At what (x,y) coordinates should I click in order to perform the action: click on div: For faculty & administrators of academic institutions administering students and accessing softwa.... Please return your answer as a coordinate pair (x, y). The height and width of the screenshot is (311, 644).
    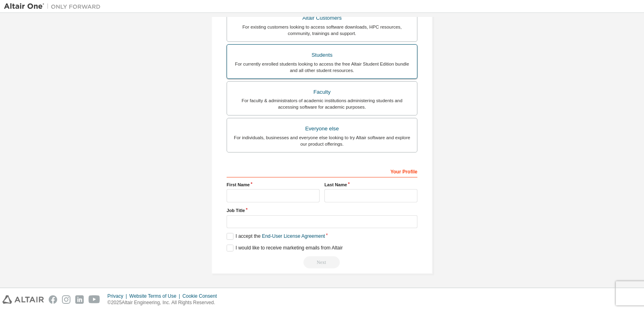
    Looking at the image, I should click on (322, 104).